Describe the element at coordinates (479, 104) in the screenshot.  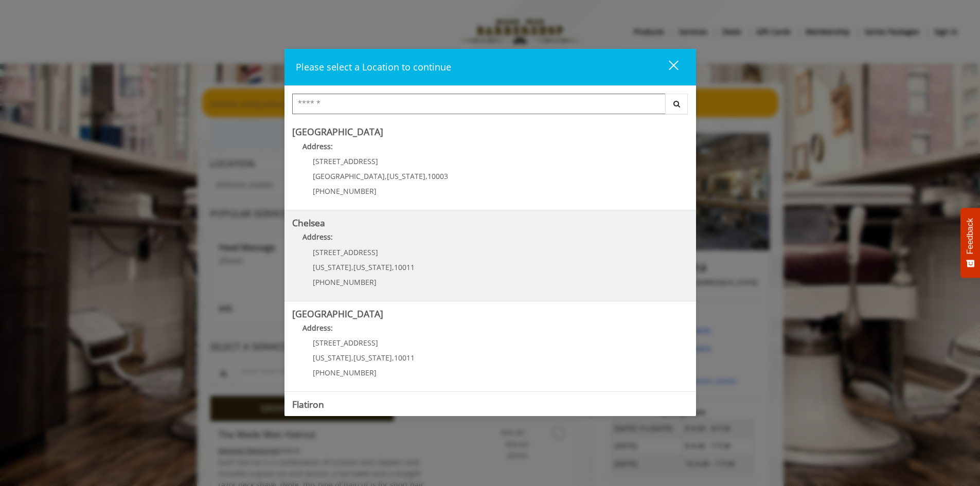
I see `input: Search Center` at that location.